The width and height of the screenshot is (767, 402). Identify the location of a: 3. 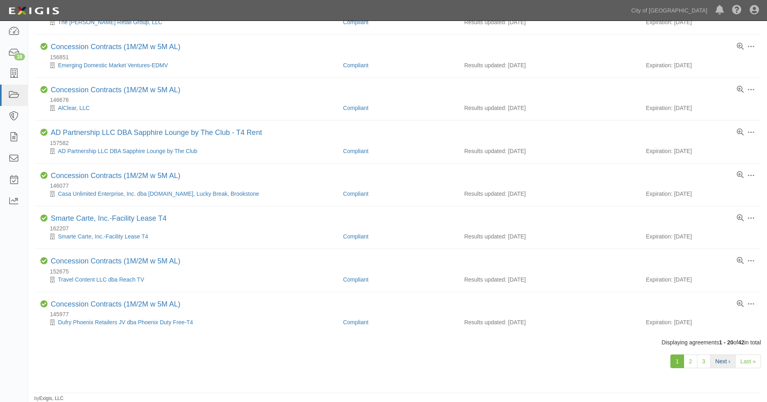
(703, 361).